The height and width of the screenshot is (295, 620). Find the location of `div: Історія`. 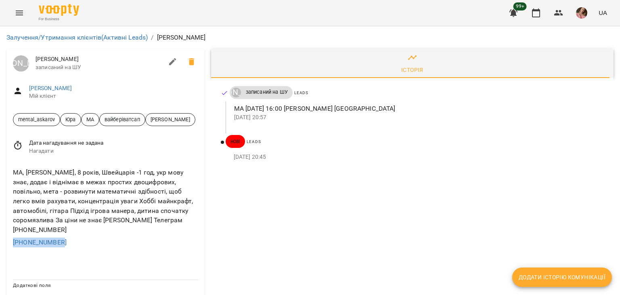

div: Історія is located at coordinates (412, 70).